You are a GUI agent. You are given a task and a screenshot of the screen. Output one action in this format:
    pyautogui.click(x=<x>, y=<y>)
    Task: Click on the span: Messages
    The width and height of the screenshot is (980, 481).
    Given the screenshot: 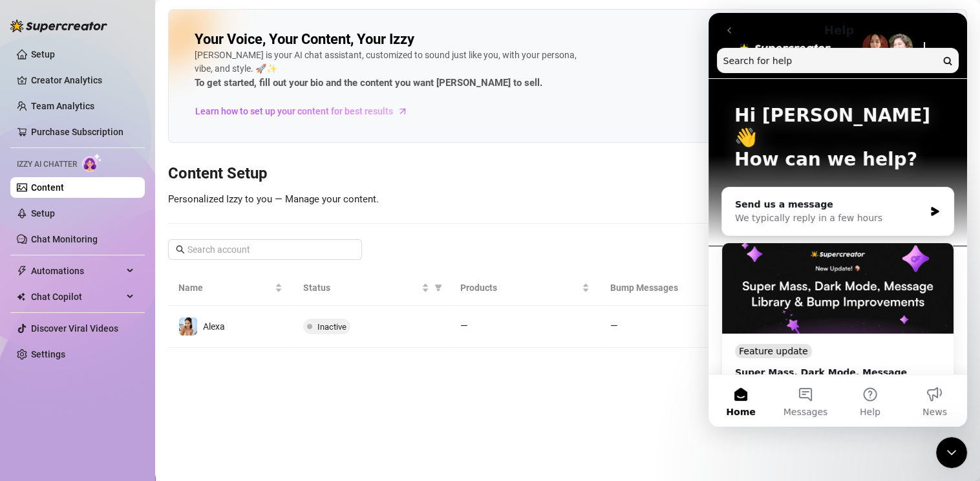 What is the action you would take?
    pyautogui.click(x=97, y=399)
    